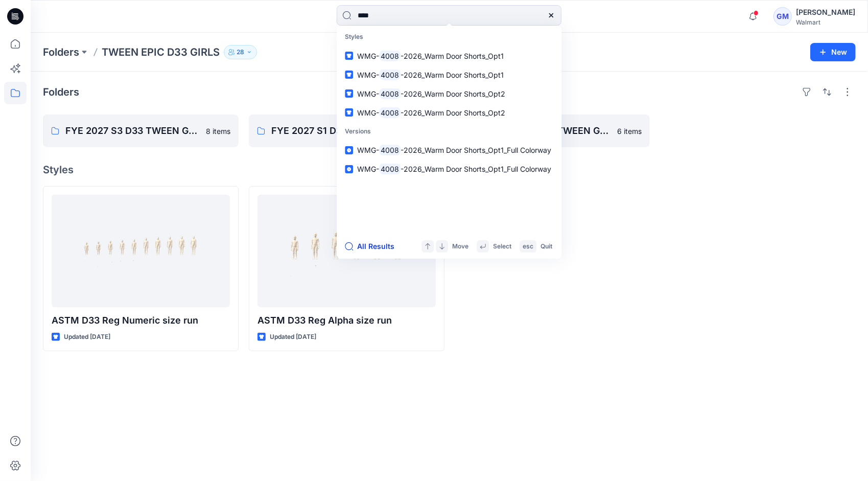  I want to click on p: TWEEN EPIC D33 GIRLS, so click(161, 52).